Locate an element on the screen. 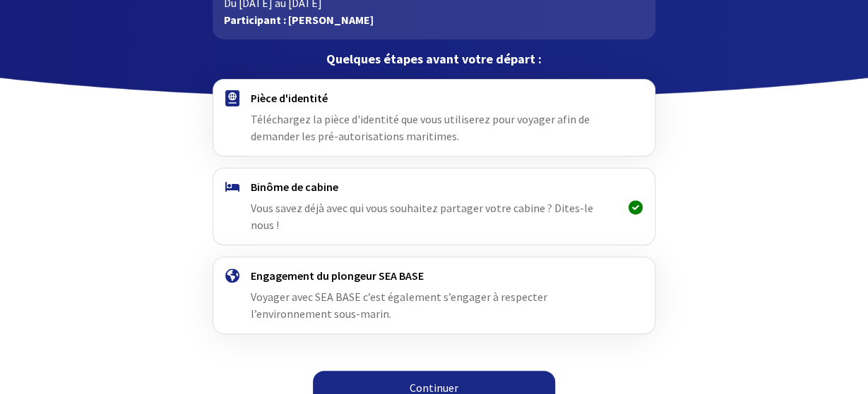 The image size is (868, 394). img: binome.svg is located at coordinates (232, 187).